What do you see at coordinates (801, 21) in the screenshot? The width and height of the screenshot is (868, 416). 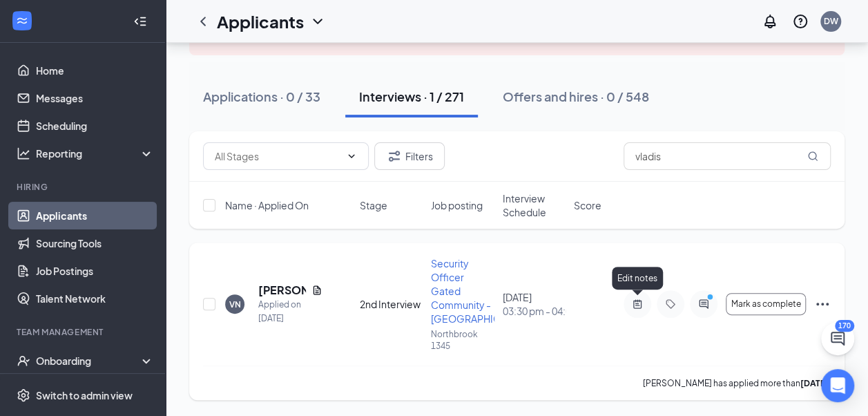 I see `svg: QuestionInfo` at bounding box center [801, 21].